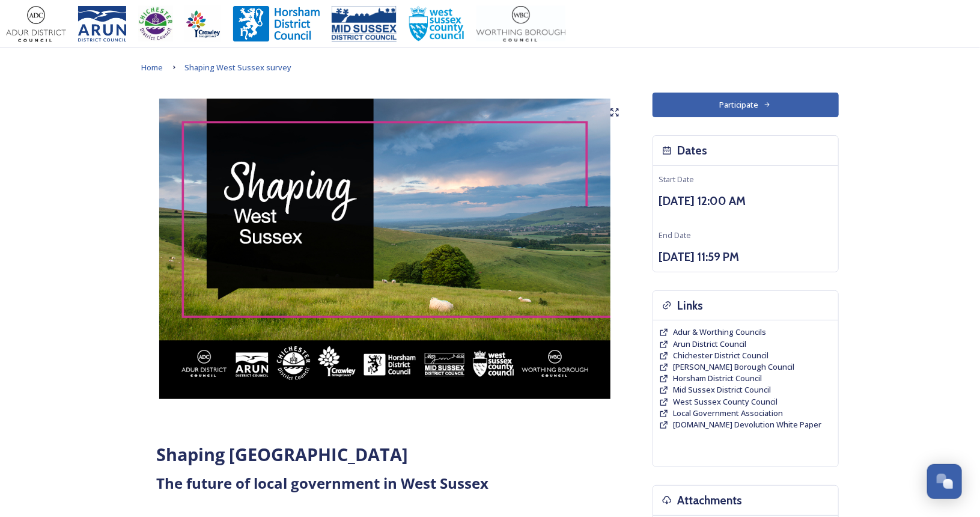 Image resolution: width=980 pixels, height=517 pixels. Describe the element at coordinates (721, 355) in the screenshot. I see `a: Chichester District Council` at that location.